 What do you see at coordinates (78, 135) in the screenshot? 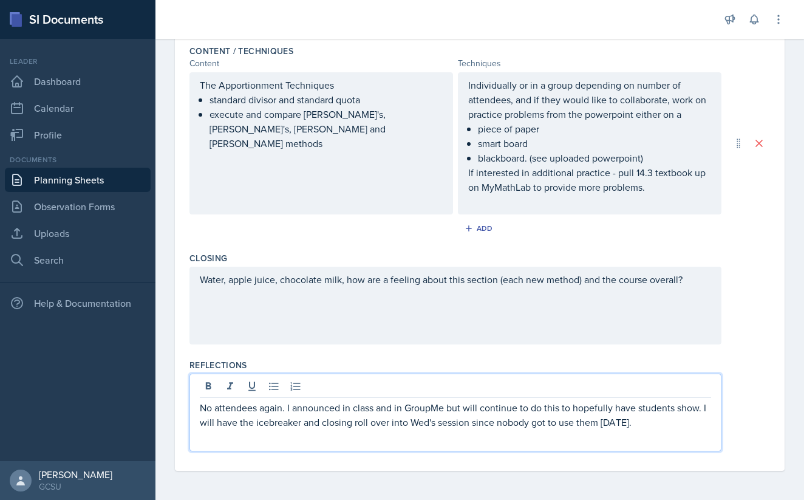
I see `a: Profile` at bounding box center [78, 135].